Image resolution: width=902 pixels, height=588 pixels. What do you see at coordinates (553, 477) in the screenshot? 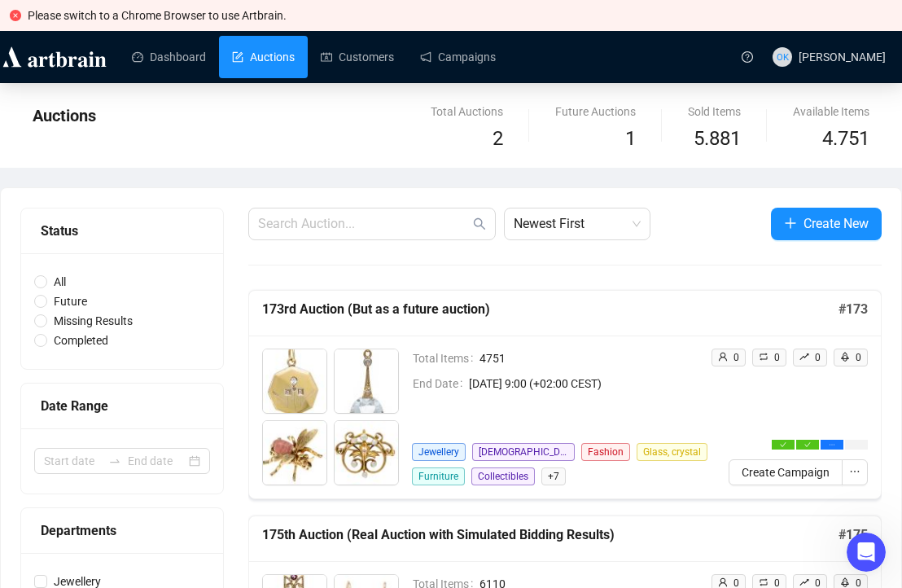
I see `span: + 7` at bounding box center [553, 477].